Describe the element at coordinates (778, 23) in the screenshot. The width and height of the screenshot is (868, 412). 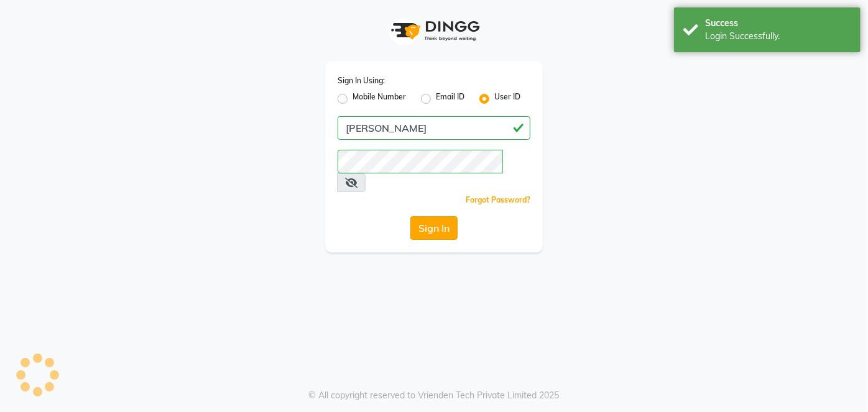
I see `div: Success` at that location.